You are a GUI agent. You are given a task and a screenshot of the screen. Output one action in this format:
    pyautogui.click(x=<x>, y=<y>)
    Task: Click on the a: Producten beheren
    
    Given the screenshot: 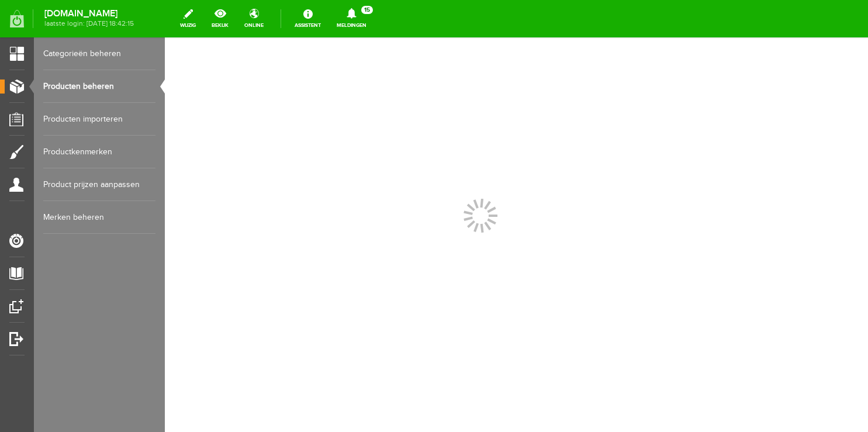 What is the action you would take?
    pyautogui.click(x=100, y=86)
    